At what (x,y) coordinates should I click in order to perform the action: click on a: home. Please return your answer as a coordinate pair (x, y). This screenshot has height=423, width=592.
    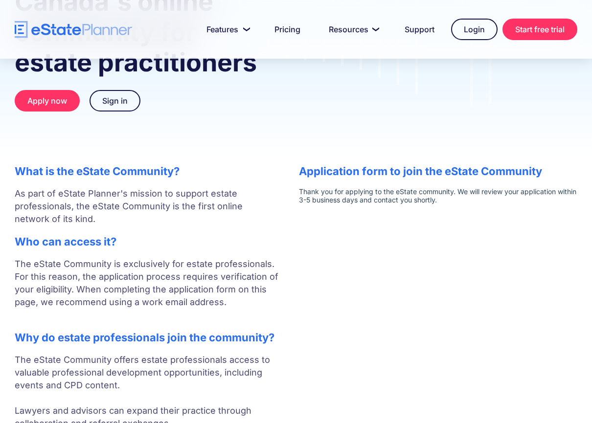
    Looking at the image, I should click on (73, 29).